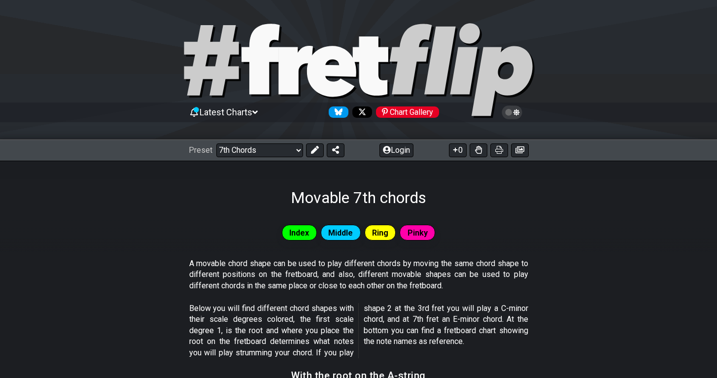  I want to click on a: Follow #fretflip at X, so click(360, 112).